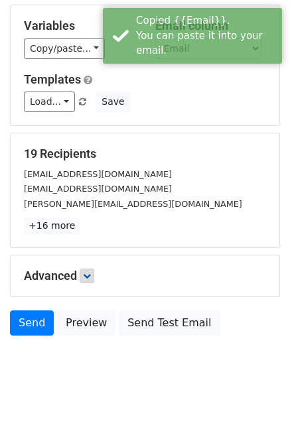 This screenshot has width=290, height=447. I want to click on a: Preview, so click(86, 323).